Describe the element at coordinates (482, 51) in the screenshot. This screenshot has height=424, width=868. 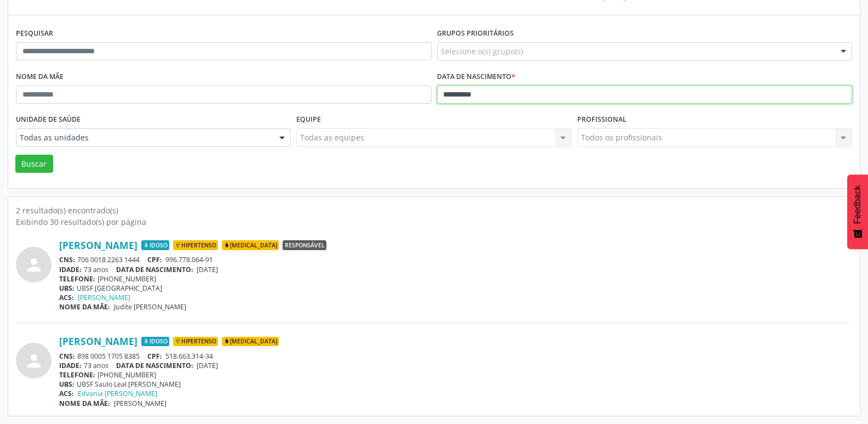
I see `span: Selecione o(s) grupo(s)` at that location.